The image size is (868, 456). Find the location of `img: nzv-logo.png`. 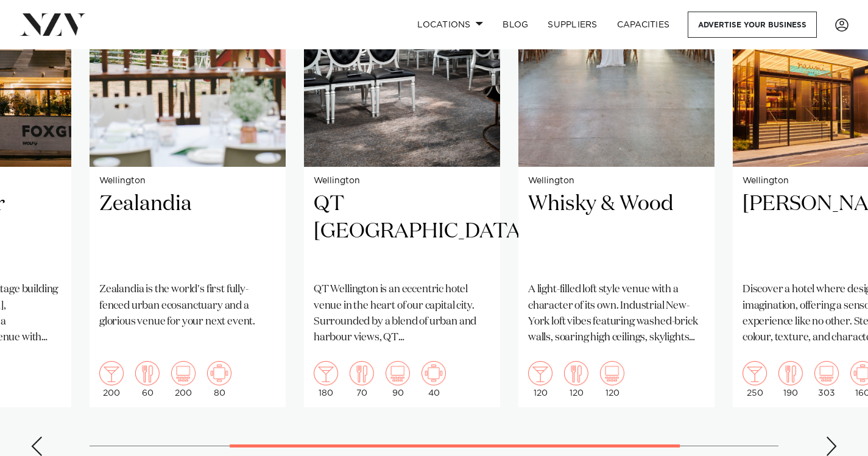

img: nzv-logo.png is located at coordinates (53, 25).